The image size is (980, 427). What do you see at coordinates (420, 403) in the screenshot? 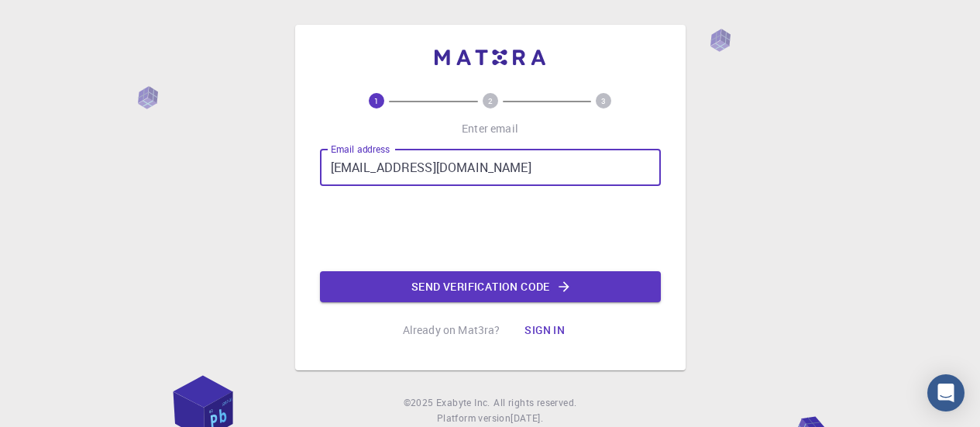
I see `span: © 2025` at bounding box center [420, 403].